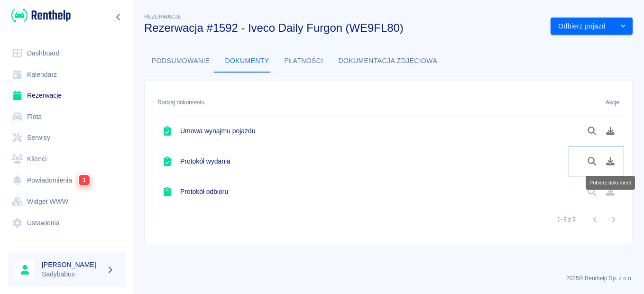  What do you see at coordinates (66, 138) in the screenshot?
I see `a: Serwisy` at bounding box center [66, 138].